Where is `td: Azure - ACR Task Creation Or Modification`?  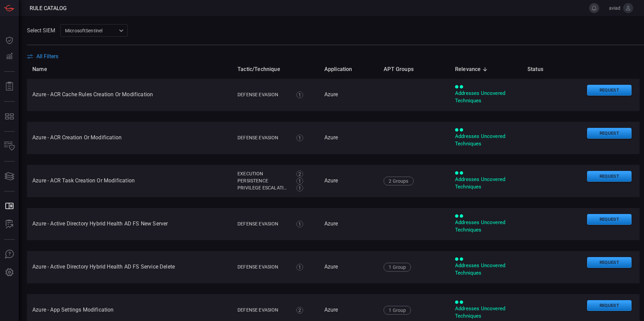 td: Azure - ACR Task Creation Or Modification is located at coordinates (129, 181).